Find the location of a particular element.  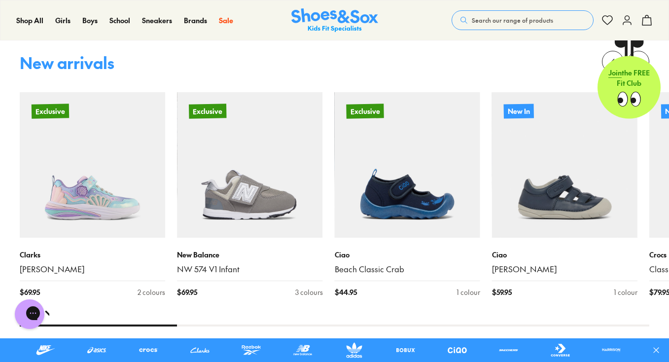

button: Search our range of products is located at coordinates (522, 20).